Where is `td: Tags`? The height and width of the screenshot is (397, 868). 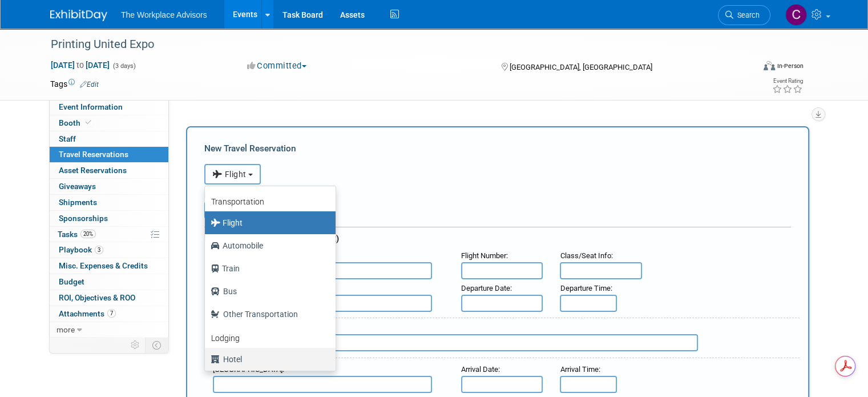
td: Tags is located at coordinates (74, 84).